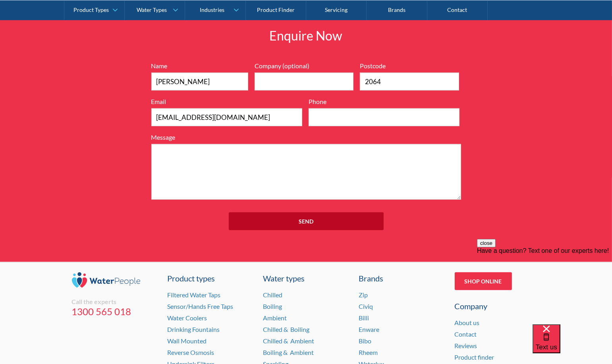 This screenshot has width=612, height=364. Describe the element at coordinates (466, 334) in the screenshot. I see `a: Contact` at that location.